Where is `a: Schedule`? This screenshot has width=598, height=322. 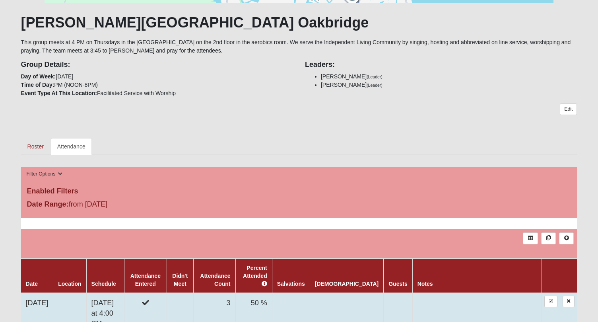 a: Schedule is located at coordinates (104, 284).